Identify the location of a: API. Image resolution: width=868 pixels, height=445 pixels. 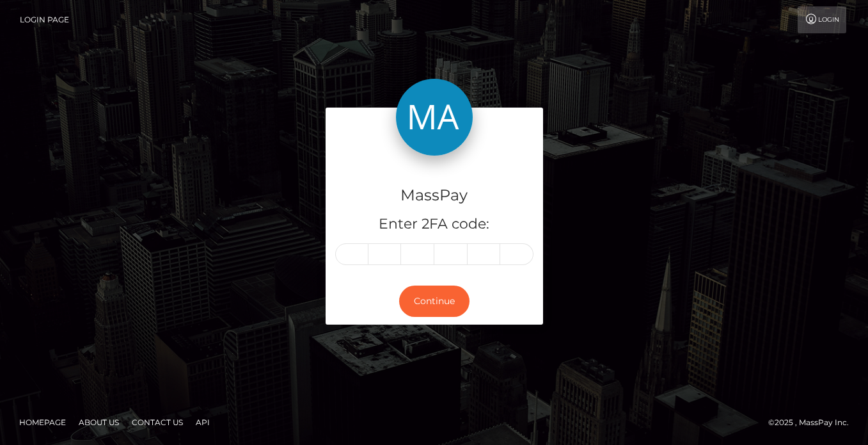
(203, 422).